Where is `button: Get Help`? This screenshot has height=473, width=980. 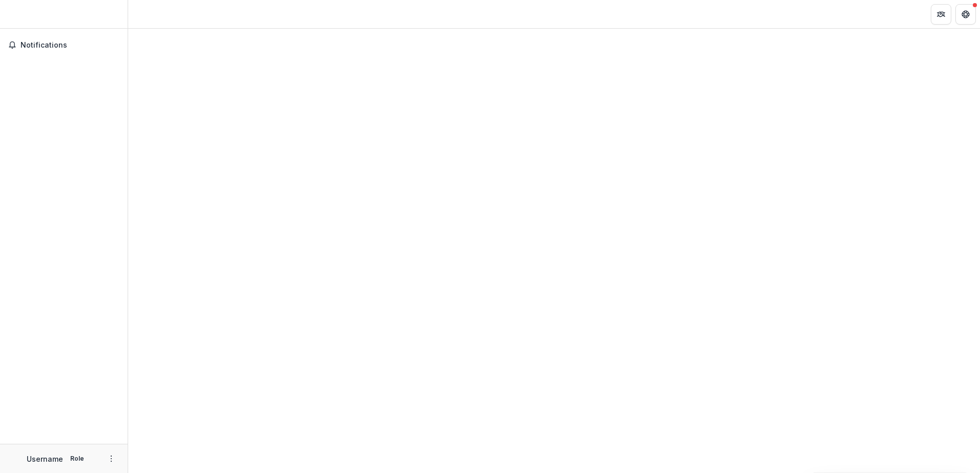 button: Get Help is located at coordinates (966, 15).